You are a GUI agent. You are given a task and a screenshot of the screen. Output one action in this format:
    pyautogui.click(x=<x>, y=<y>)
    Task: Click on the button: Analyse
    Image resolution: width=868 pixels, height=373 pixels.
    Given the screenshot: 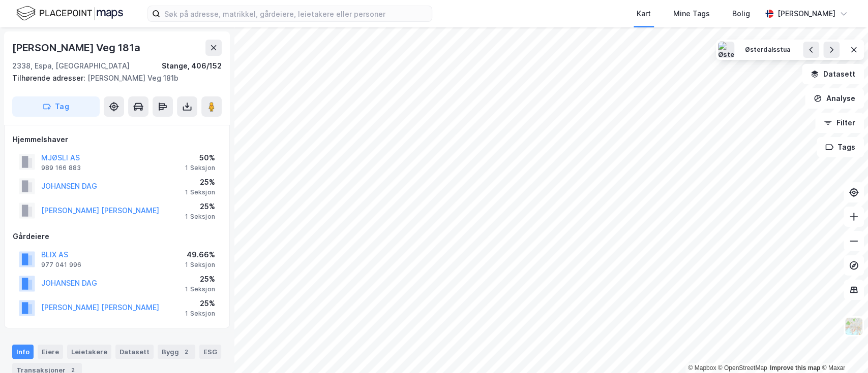 What is the action you would take?
    pyautogui.click(x=835, y=98)
    